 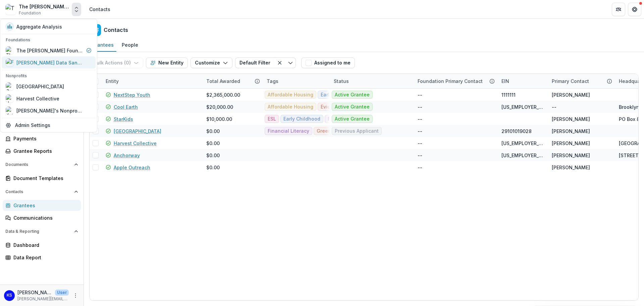 What do you see at coordinates (62, 293) in the screenshot?
I see `p: User` at bounding box center [62, 293].